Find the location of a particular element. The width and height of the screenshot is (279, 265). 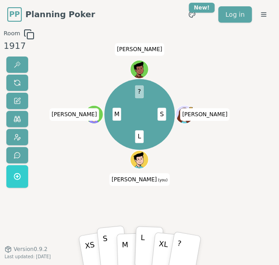

button: Send feedback is located at coordinates (17, 155).